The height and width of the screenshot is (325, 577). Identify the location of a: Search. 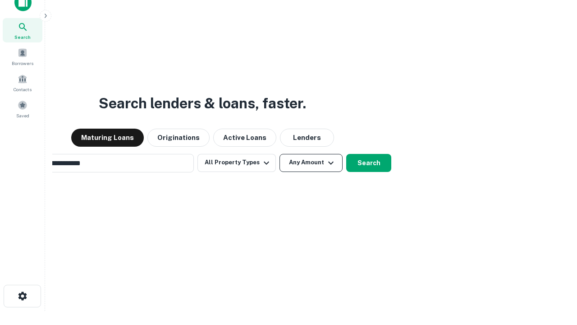
(23, 30).